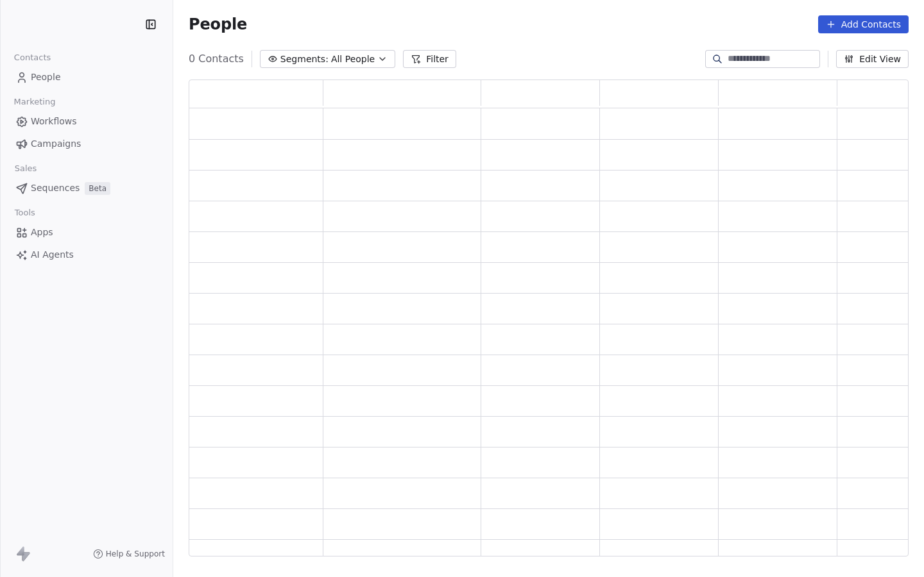  What do you see at coordinates (98, 188) in the screenshot?
I see `span: Beta` at bounding box center [98, 188].